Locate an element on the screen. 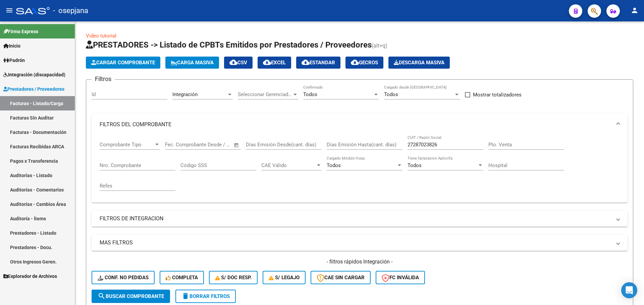 This screenshot has width=644, height=305. button: Buscar Comprobante is located at coordinates (131, 296).